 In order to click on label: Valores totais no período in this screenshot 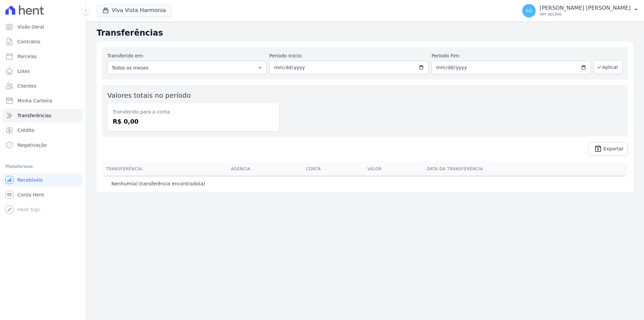, I will do `click(149, 95)`.